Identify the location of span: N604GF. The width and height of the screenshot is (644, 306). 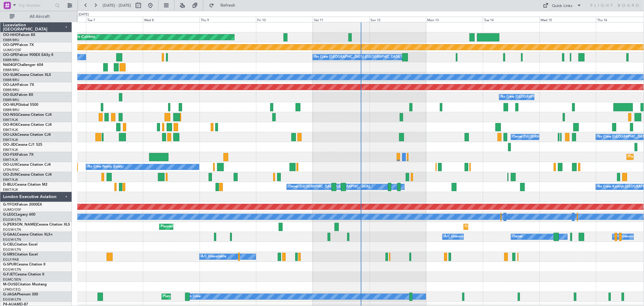
(10, 65).